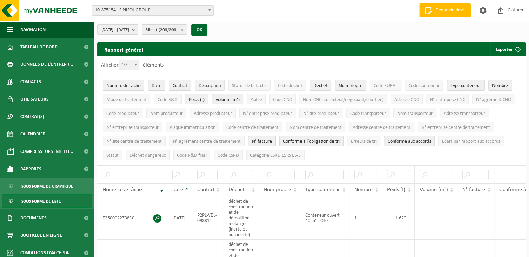 The image size is (529, 257). Describe the element at coordinates (268, 113) in the screenshot. I see `span: N° entreprise producteur` at that location.